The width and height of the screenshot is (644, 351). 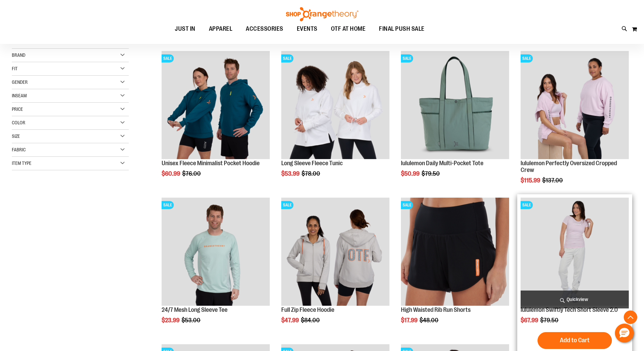 What do you see at coordinates (18, 55) in the screenshot?
I see `span: Brand` at bounding box center [18, 55].